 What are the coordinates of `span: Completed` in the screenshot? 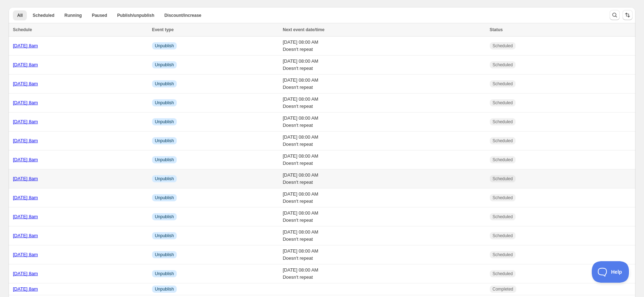 It's located at (503, 289).